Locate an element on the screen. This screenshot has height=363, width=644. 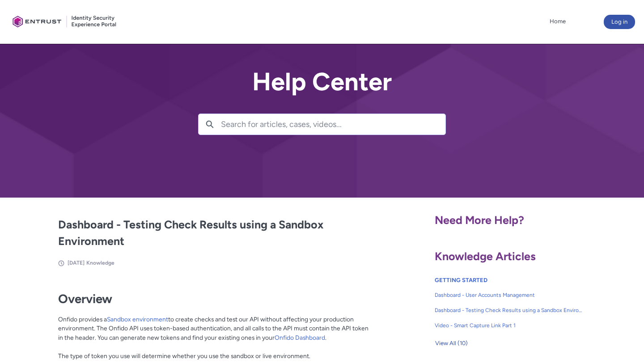
button: Log in is located at coordinates (620, 22).